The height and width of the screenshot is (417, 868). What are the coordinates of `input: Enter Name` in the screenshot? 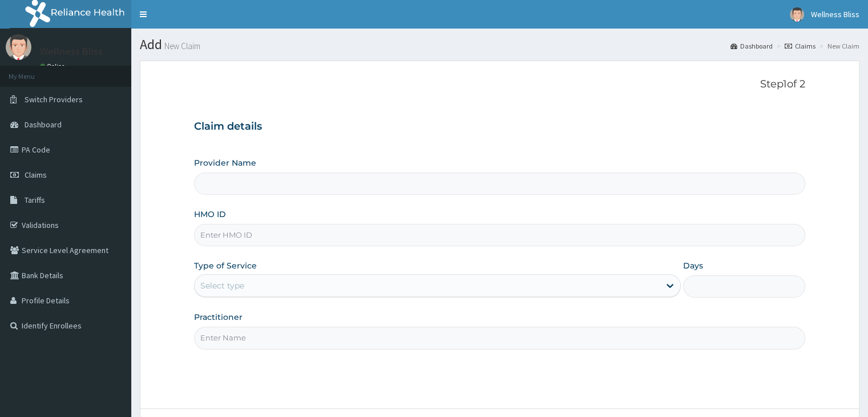 It's located at (500, 337).